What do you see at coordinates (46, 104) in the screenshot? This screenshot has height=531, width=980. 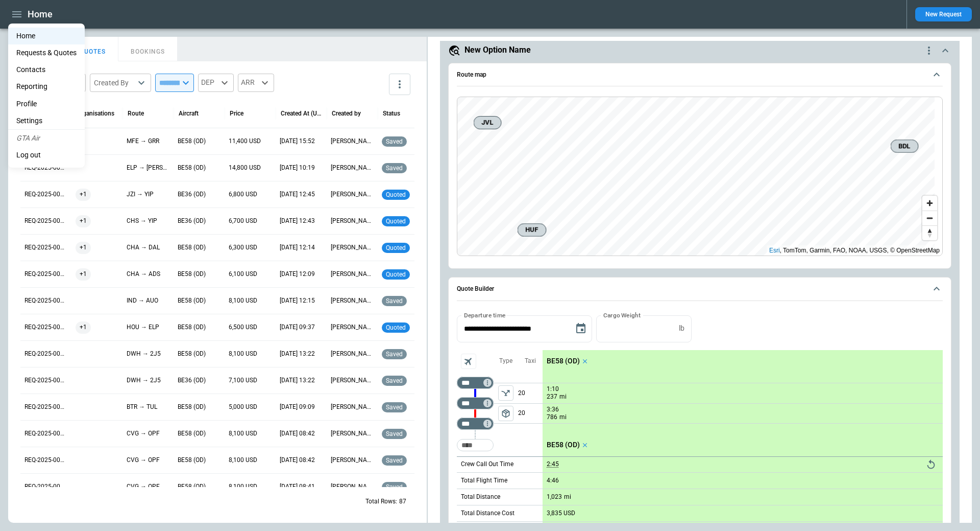 I see `li: Profile` at bounding box center [46, 104].